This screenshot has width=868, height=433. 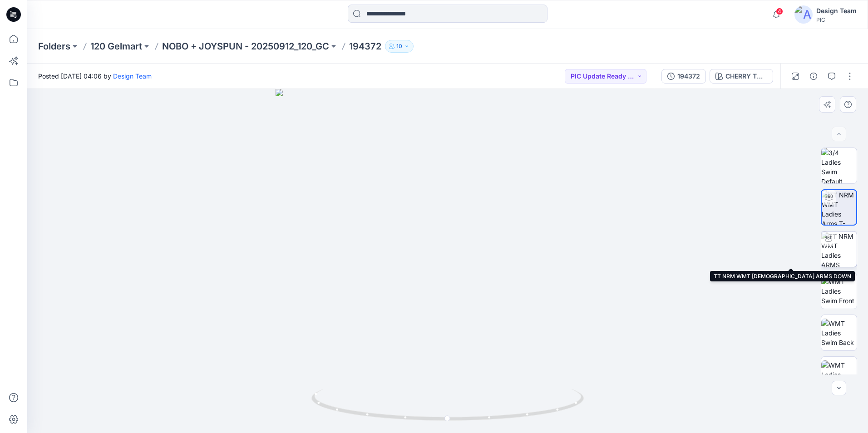 I want to click on a: Folders, so click(x=54, y=46).